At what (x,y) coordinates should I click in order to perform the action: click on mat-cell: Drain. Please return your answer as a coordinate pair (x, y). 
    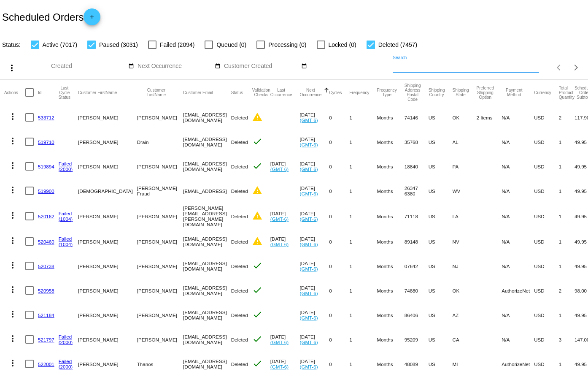
    Looking at the image, I should click on (160, 142).